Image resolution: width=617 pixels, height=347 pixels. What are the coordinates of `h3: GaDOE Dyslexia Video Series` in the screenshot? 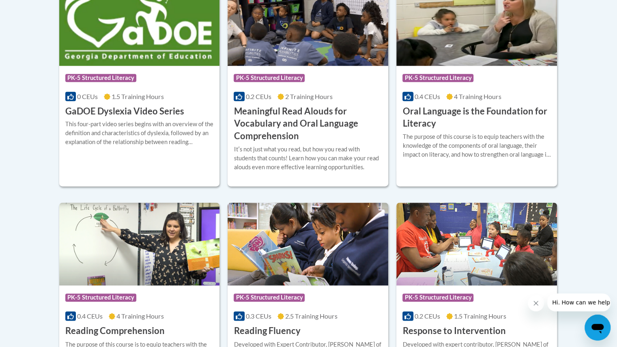 It's located at (125, 111).